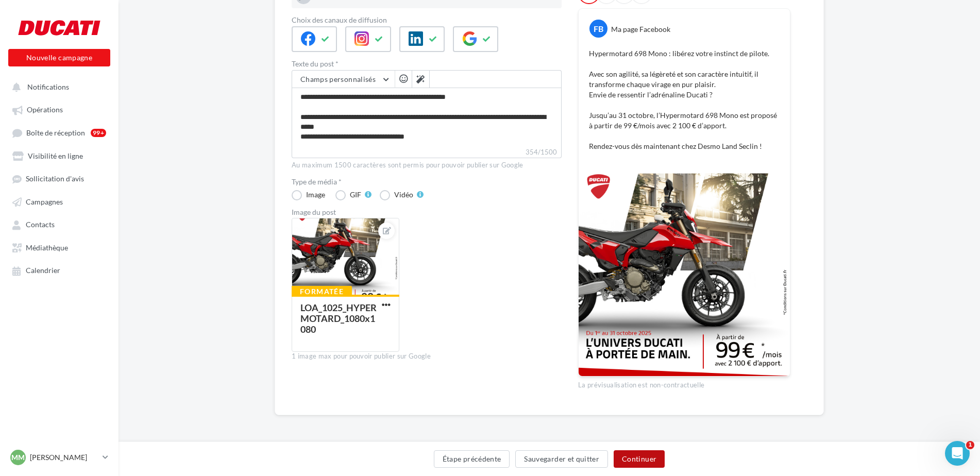 The height and width of the screenshot is (476, 980). Describe the element at coordinates (970, 445) in the screenshot. I see `span: 1` at that location.